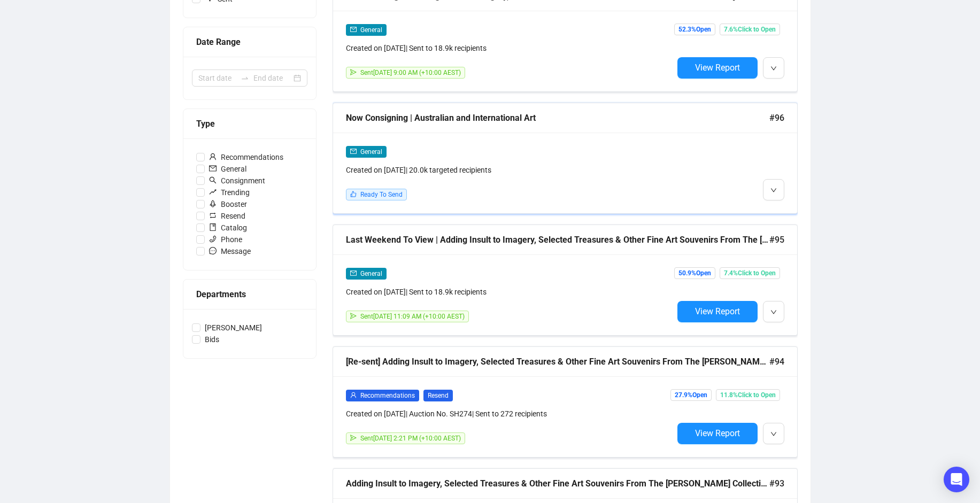 The width and height of the screenshot is (980, 503). Describe the element at coordinates (777, 362) in the screenshot. I see `span: #94` at that location.